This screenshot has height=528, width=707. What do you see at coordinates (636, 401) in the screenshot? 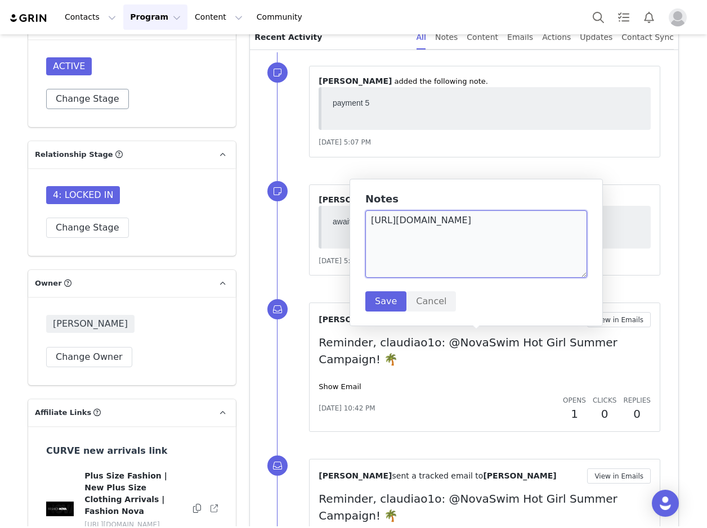
I see `span: Replies` at bounding box center [636, 401].